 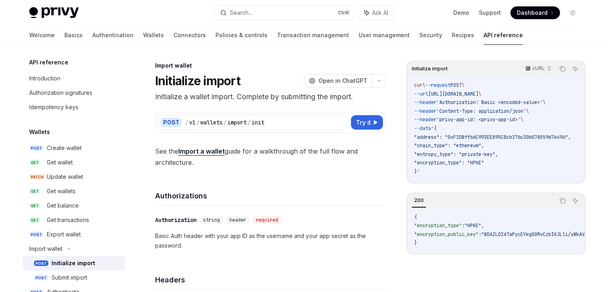 I want to click on span: See the guide for a walkthrough of the full flow and architecture., so click(x=270, y=157).